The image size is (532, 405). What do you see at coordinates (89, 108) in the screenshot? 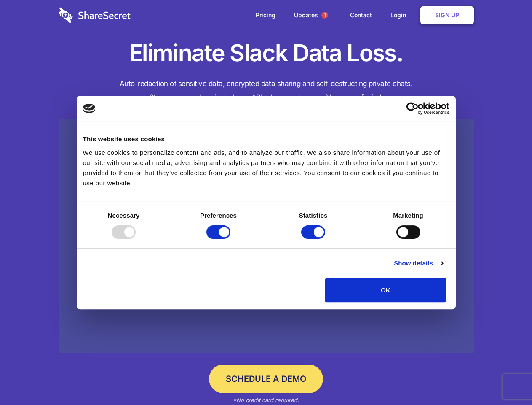
I see `img: logo` at bounding box center [89, 108].